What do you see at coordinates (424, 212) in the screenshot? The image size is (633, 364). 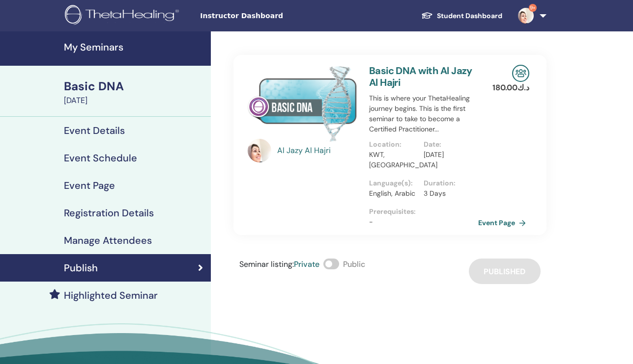 I see `p: Prerequisites :` at bounding box center [424, 212].